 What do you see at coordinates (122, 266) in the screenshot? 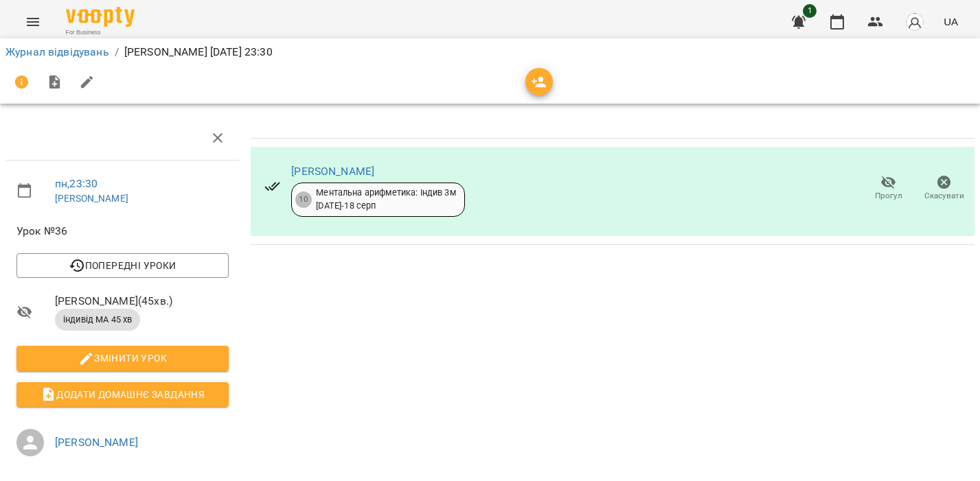
I see `button: Попередні уроки` at bounding box center [122, 266].